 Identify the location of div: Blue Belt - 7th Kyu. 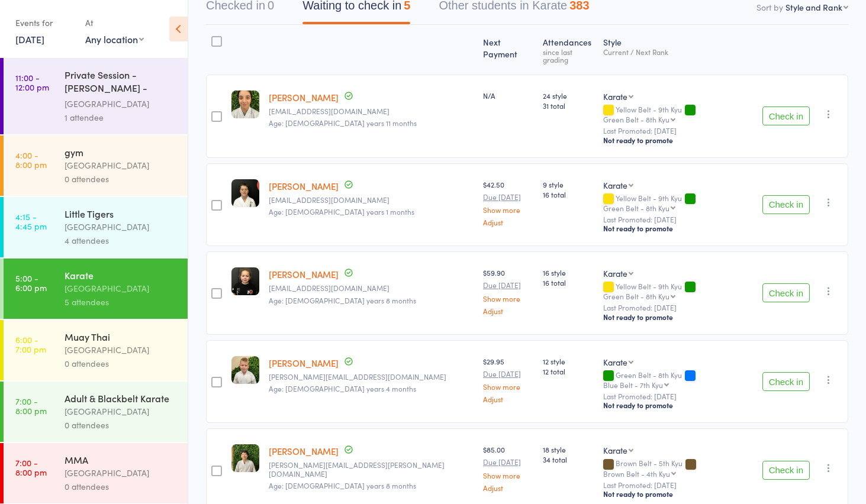
(632, 384).